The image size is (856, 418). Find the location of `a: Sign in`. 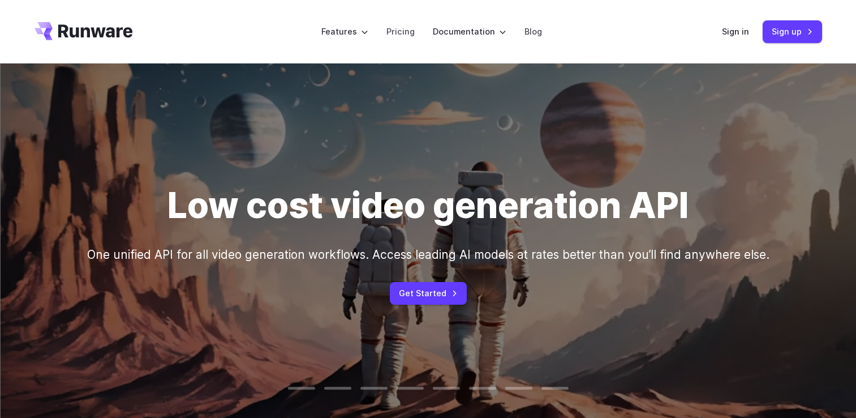

a: Sign in is located at coordinates (736, 31).